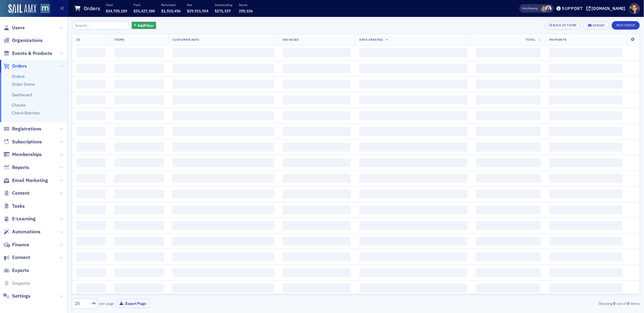 This screenshot has height=313, width=644. What do you see at coordinates (82, 303) in the screenshot?
I see `div: 25` at bounding box center [82, 303].